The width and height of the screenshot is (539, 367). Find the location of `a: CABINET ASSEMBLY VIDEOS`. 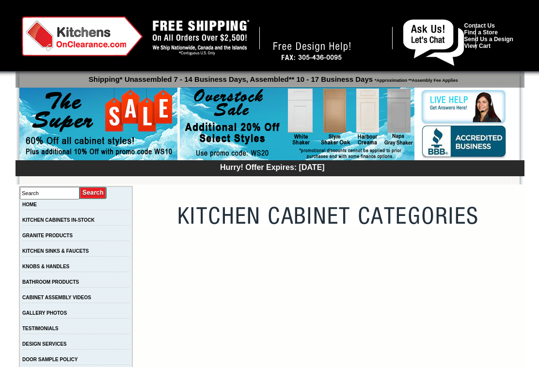

a: CABINET ASSEMBLY VIDEOS is located at coordinates (57, 298).